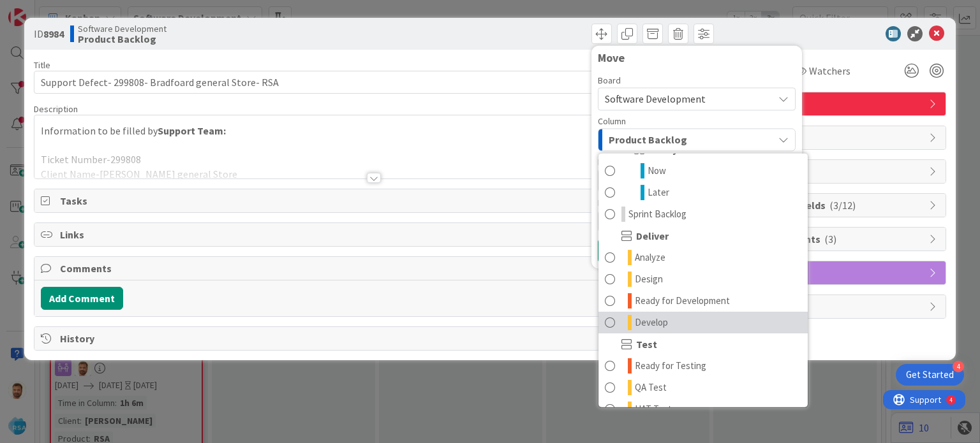 Image resolution: width=980 pixels, height=443 pixels. I want to click on div: Open Get Started checklist, remaining modules: 4, so click(930, 375).